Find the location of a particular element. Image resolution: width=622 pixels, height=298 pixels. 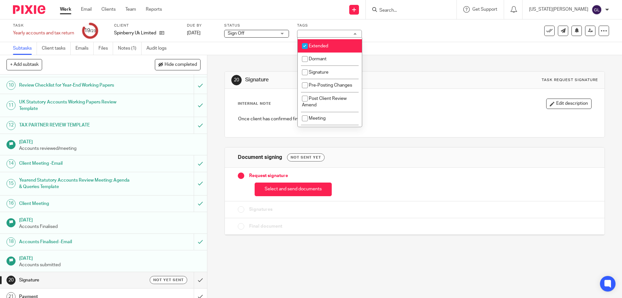

h1: Client Meeting -Email is located at coordinates (75, 163).